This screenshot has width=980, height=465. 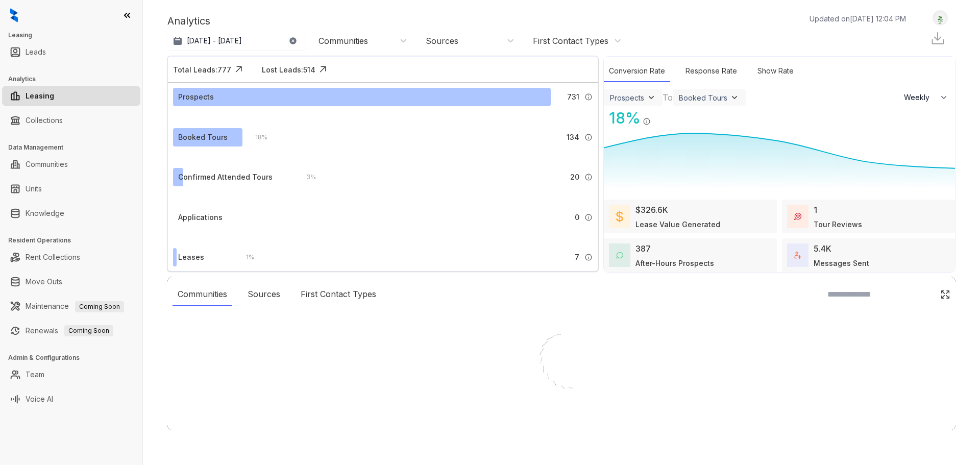 What do you see at coordinates (52, 257) in the screenshot?
I see `a: Rent Collections` at bounding box center [52, 257].